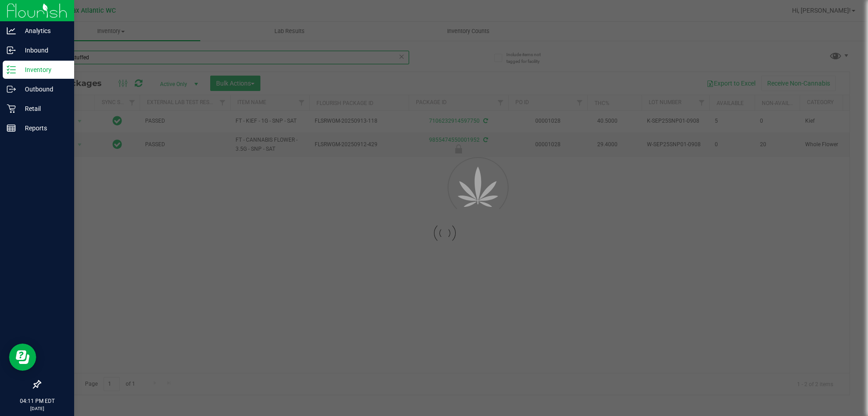  What do you see at coordinates (37, 401) in the screenshot?
I see `p: 04:11 PM EDT` at bounding box center [37, 401].